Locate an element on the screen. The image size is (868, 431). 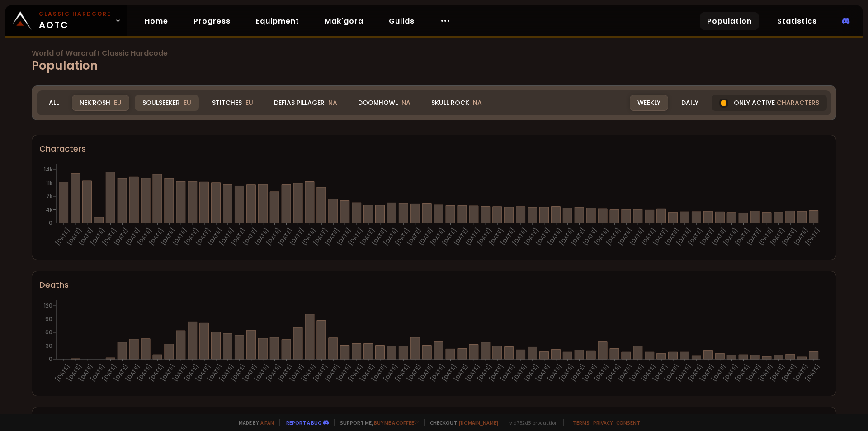
tspan: 30 is located at coordinates (49, 345).